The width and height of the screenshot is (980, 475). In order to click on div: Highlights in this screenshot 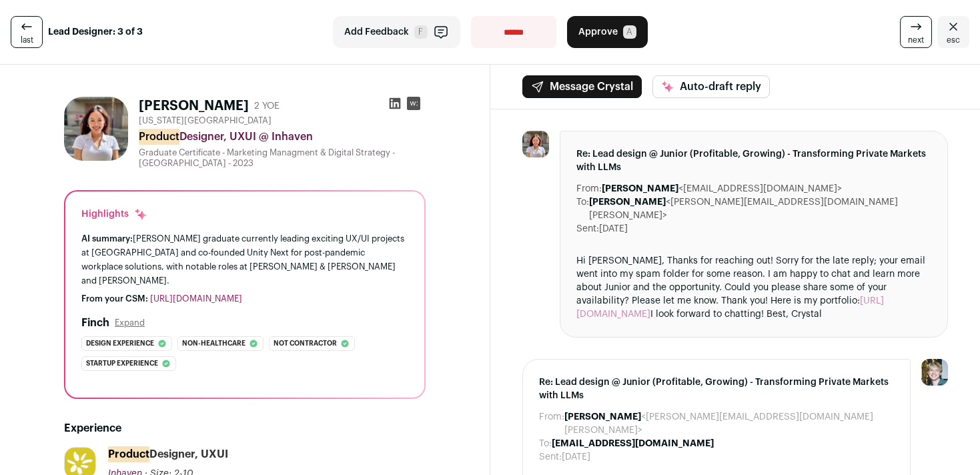, I will do `click(114, 215)`.